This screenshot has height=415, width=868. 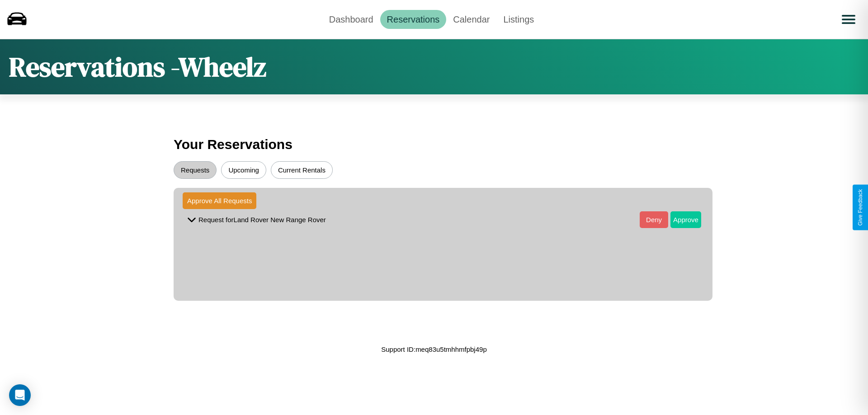 I want to click on button: Requests, so click(x=195, y=170).